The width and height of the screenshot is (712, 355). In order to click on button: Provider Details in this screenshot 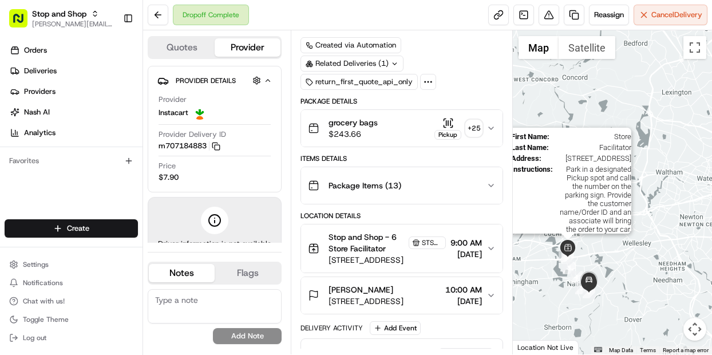, I will do `click(215, 80)`.